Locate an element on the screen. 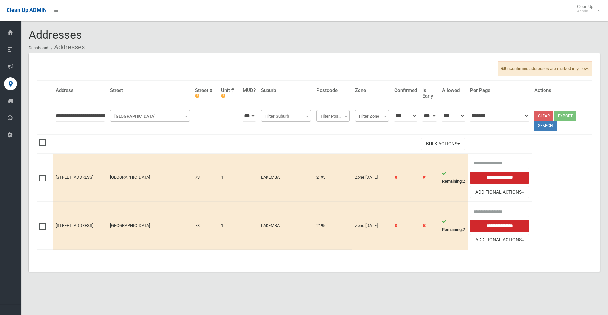 This screenshot has height=315, width=608. small: Admin is located at coordinates (585, 11).